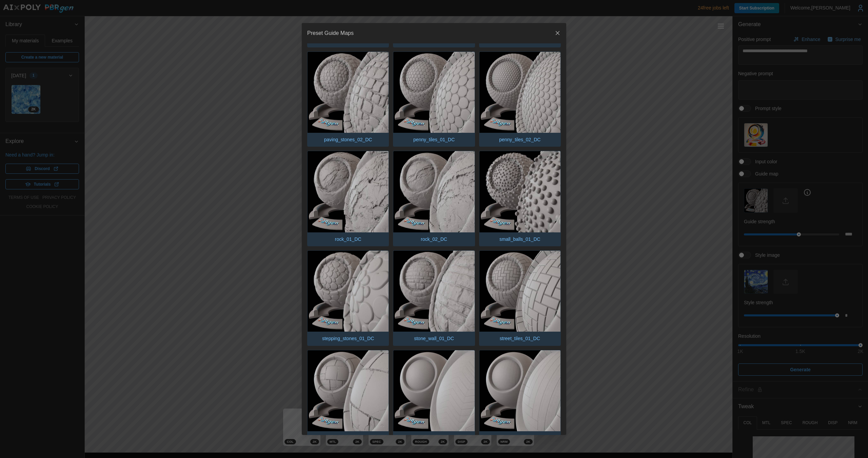 This screenshot has height=458, width=868. Describe the element at coordinates (433, 291) in the screenshot. I see `img: stone_wall_01_DC.png` at that location.